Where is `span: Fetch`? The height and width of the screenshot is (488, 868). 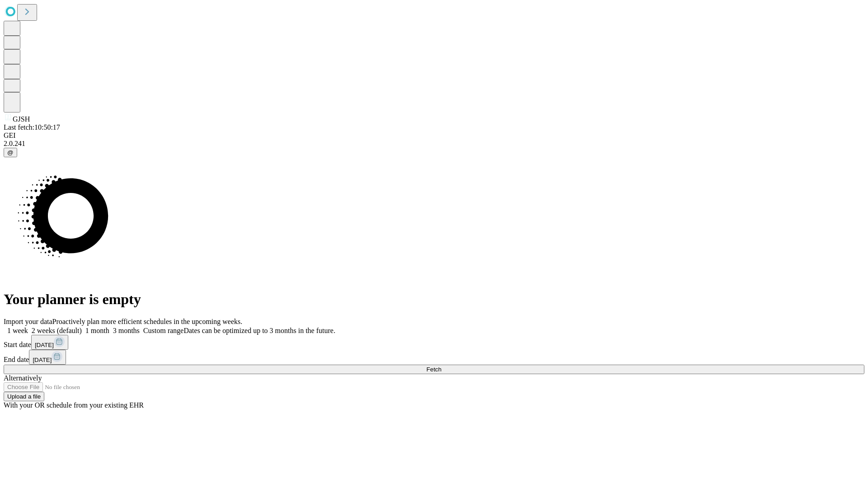 span: Fetch is located at coordinates (434, 369).